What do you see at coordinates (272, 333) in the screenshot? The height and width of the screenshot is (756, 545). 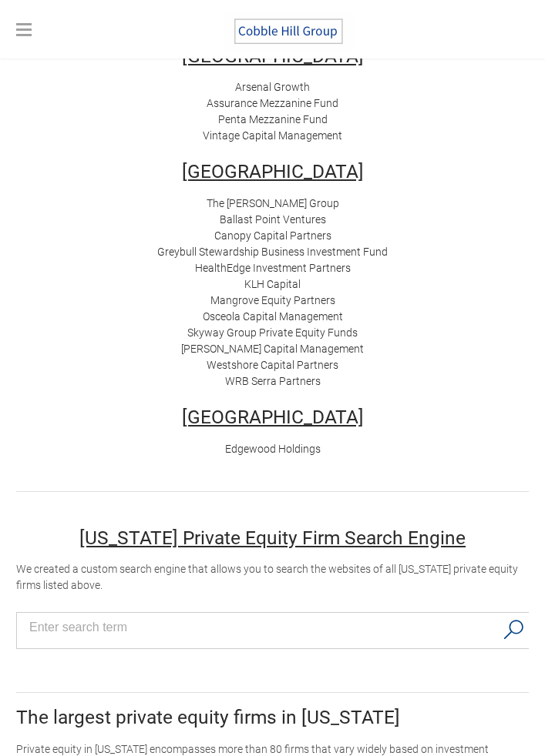 I see `a: Skyway Group Private Equity Funds` at bounding box center [272, 333].